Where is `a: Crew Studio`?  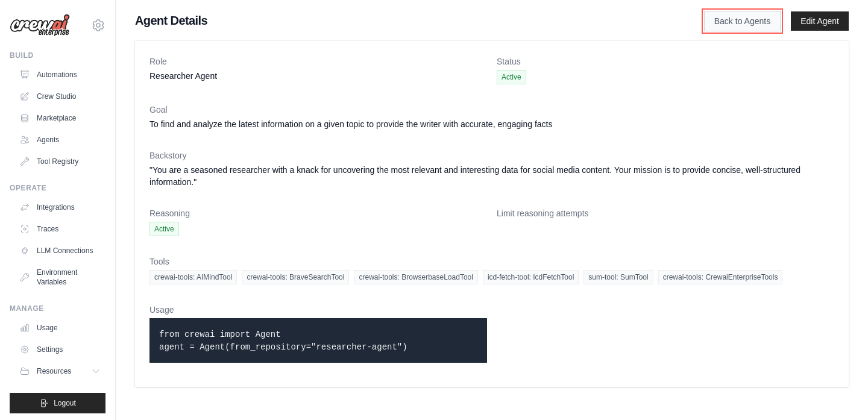
a: Crew Studio is located at coordinates (60, 97).